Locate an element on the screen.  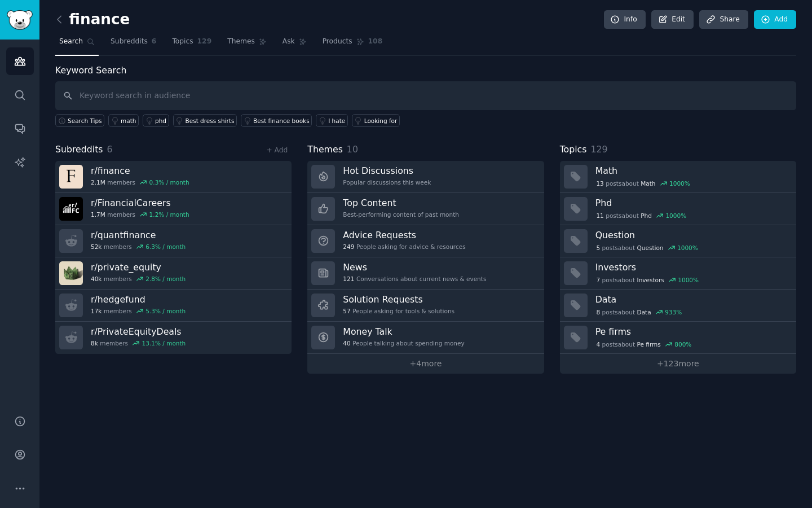
a: +123more is located at coordinates (678, 363).